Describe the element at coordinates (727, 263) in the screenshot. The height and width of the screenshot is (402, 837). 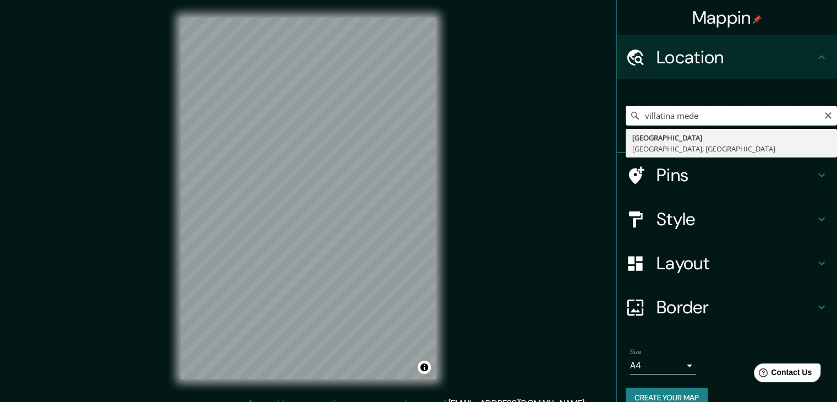
I see `div: Layout` at that location.